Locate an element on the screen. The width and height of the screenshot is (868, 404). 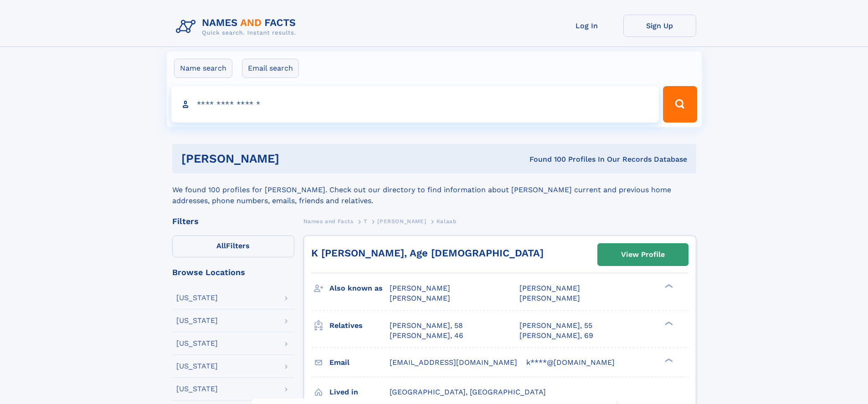
a: Sign Up is located at coordinates (659, 25).